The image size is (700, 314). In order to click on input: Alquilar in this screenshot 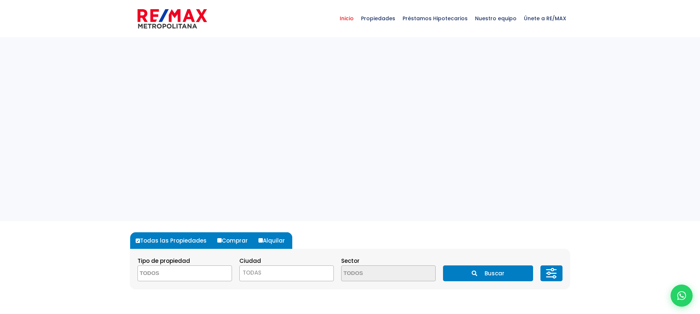, I will do `click(261, 240)`.